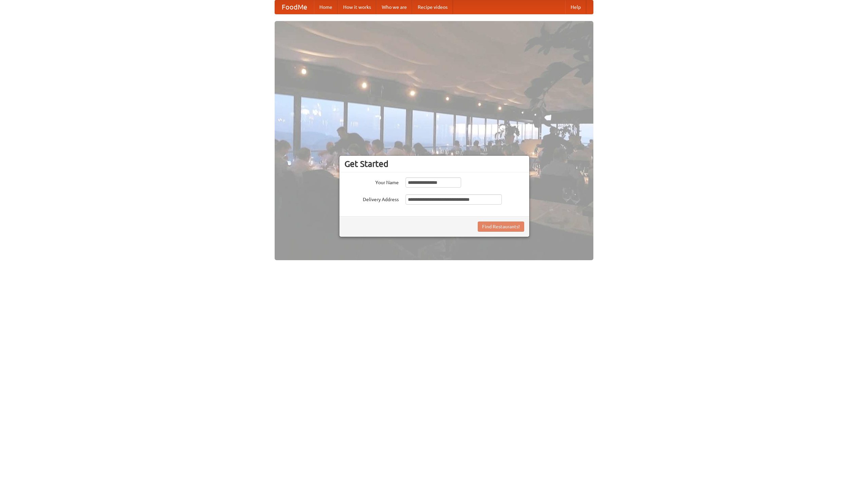 The height and width of the screenshot is (480, 868). Describe the element at coordinates (501, 227) in the screenshot. I see `button: Find Restaurants!` at that location.